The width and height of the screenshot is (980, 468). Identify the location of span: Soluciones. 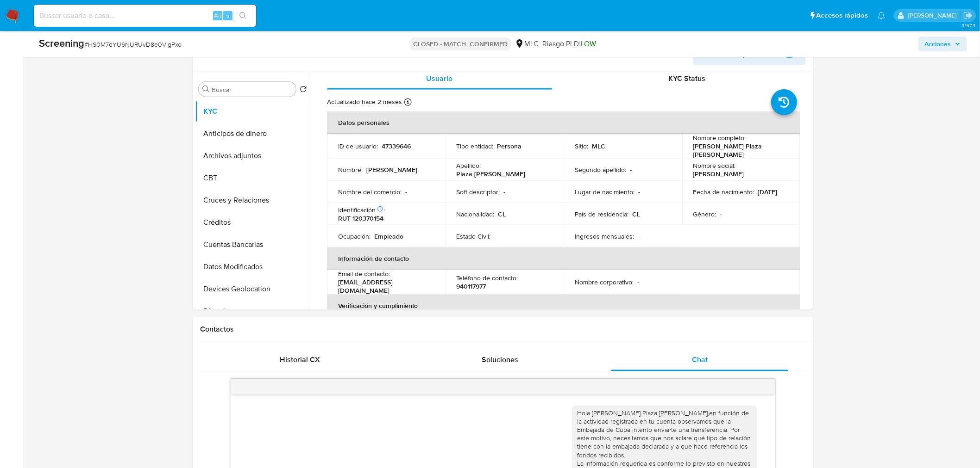
(500, 360).